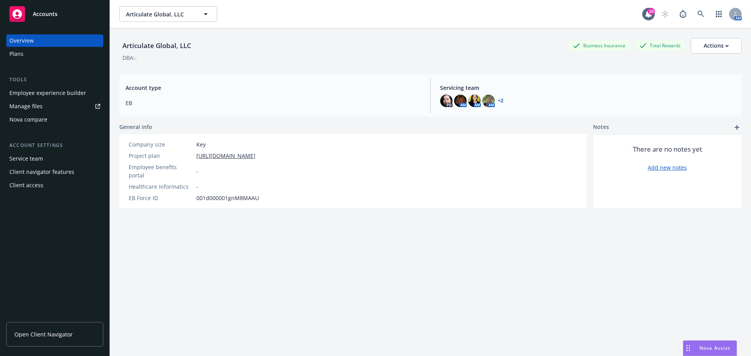 This screenshot has width=751, height=356. What do you see at coordinates (55, 172) in the screenshot?
I see `a: Client navigator features` at bounding box center [55, 172].